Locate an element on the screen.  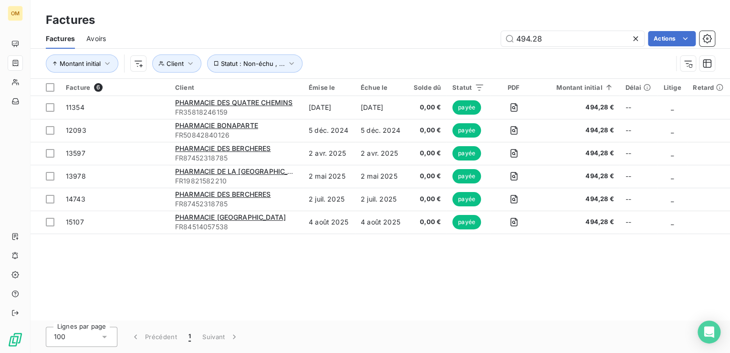
div: Échue le is located at coordinates (381, 87).